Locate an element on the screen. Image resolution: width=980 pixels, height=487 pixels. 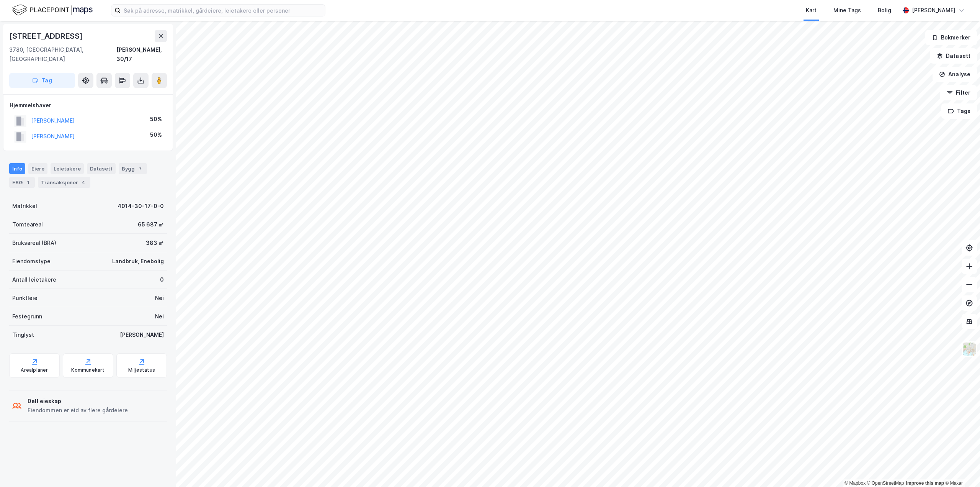
div: Leietakere is located at coordinates (67, 168).